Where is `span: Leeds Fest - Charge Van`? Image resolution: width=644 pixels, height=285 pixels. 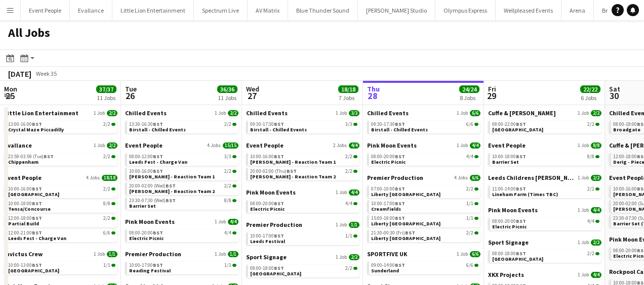
span: Leeds Fest - Charge Van is located at coordinates (158, 162).